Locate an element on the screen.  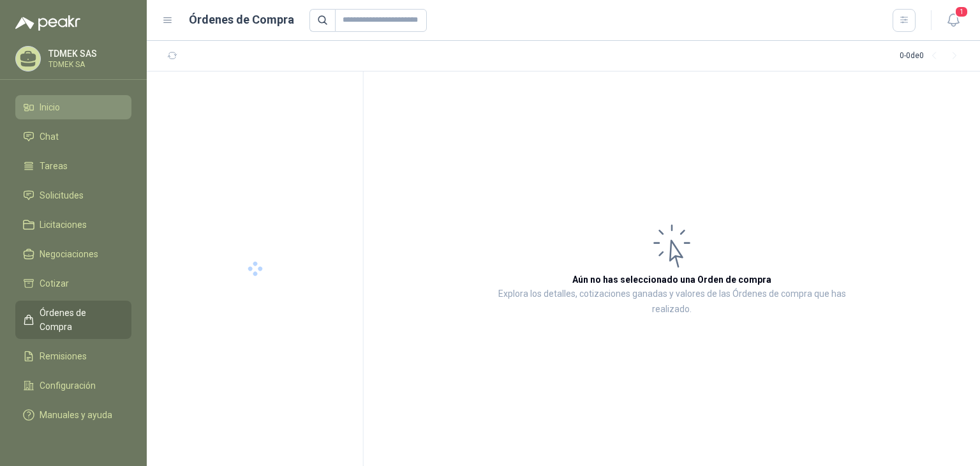
a: Configuración is located at coordinates (73, 386).